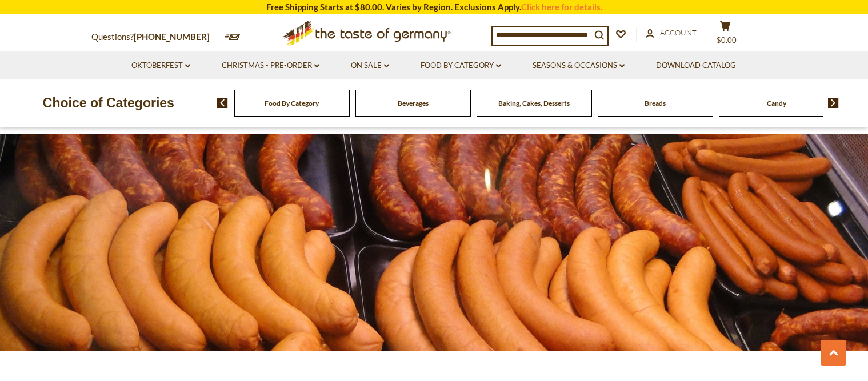 The height and width of the screenshot is (381, 868). I want to click on a: Beverages, so click(413, 103).